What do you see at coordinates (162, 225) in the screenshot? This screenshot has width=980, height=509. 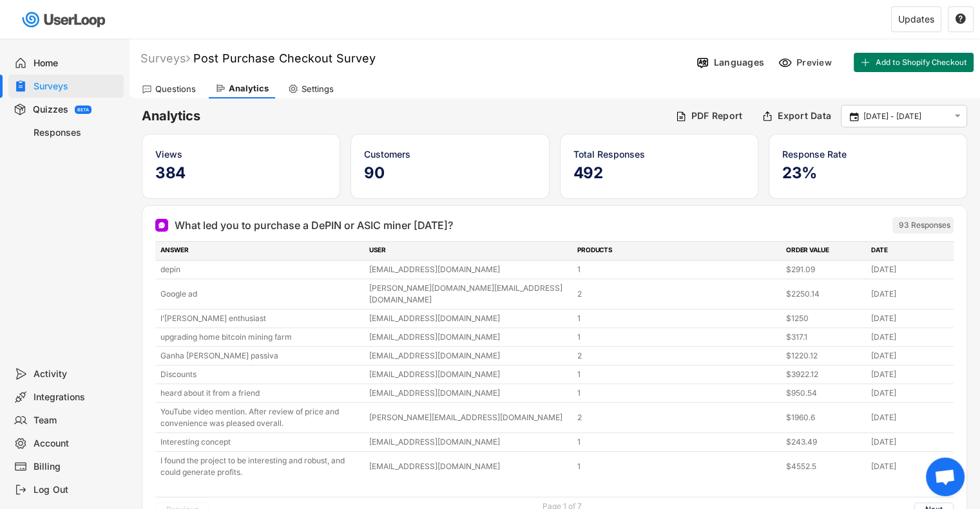 I see `img: Open Ended` at bounding box center [162, 225].